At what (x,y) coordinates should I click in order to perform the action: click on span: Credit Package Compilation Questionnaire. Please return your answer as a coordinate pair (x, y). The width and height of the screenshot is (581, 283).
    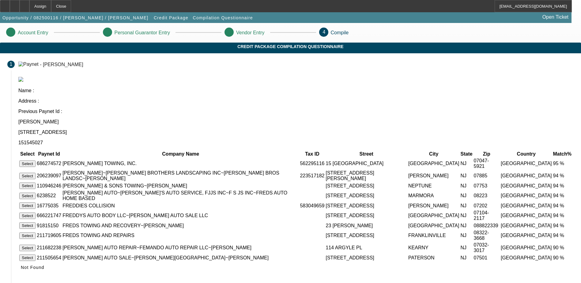
    Looking at the image, I should click on (290, 47).